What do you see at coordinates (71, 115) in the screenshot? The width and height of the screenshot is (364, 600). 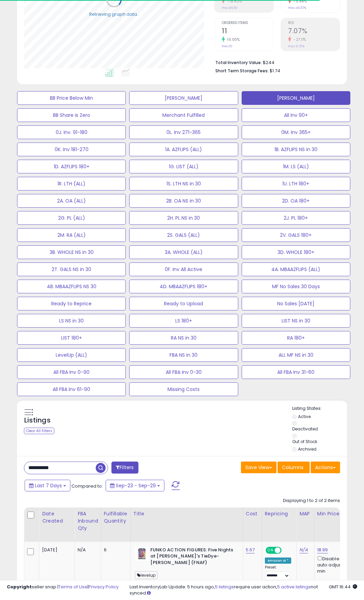 I see `button: BB Share is Zero` at bounding box center [71, 115].